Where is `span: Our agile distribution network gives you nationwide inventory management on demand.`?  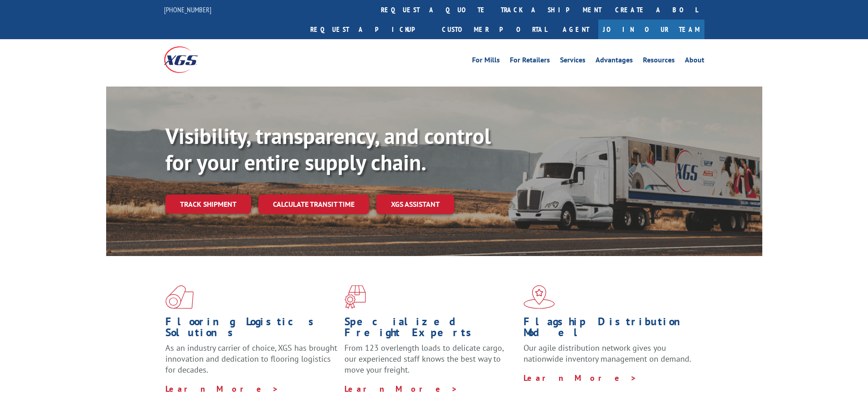
span: Our agile distribution network gives you nationwide inventory management on demand. is located at coordinates (607, 354).